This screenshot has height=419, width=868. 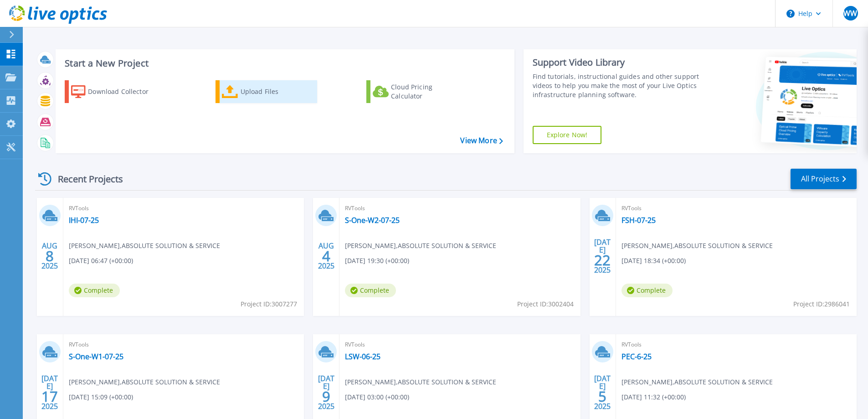 What do you see at coordinates (824, 179) in the screenshot?
I see `a: All Projects` at bounding box center [824, 179].